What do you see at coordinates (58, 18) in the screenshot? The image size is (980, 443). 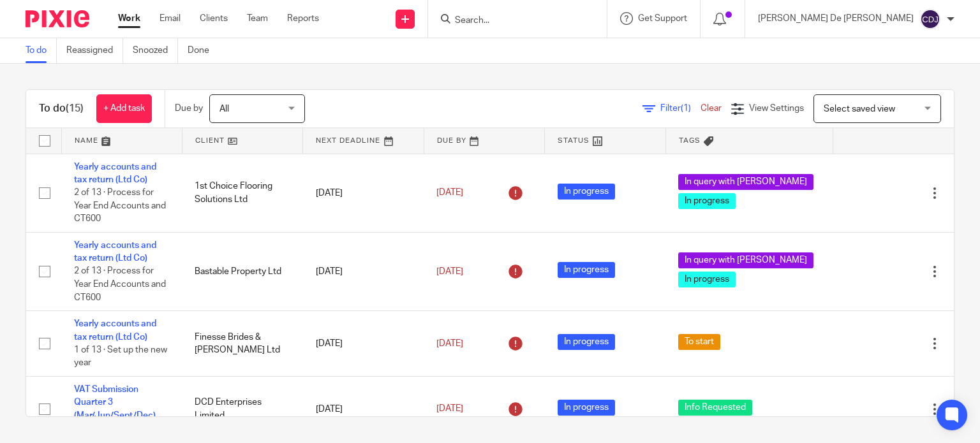 I see `img: Pixie` at bounding box center [58, 18].